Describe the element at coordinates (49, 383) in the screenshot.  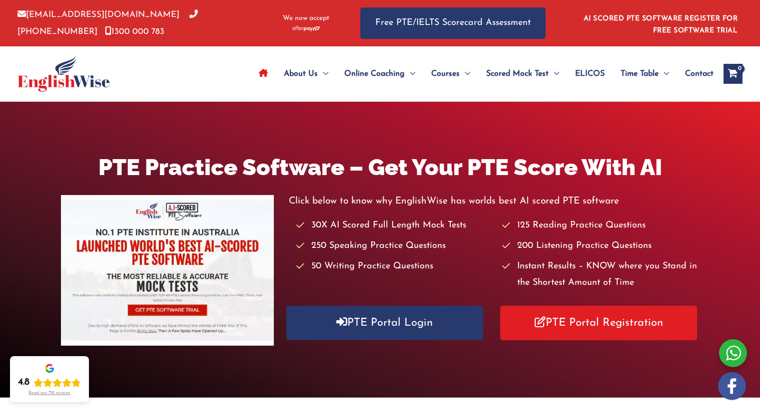
I see `div: Rating: 4.8 out of 5` at that location.